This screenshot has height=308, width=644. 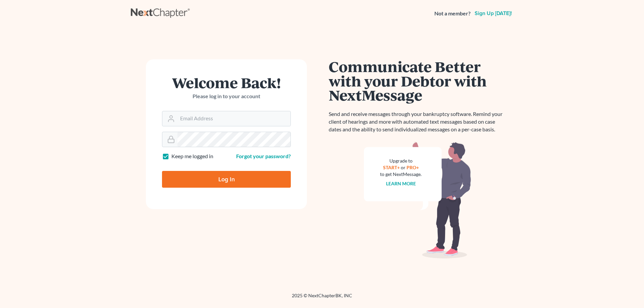 I want to click on p: Please log in to your account, so click(x=226, y=96).